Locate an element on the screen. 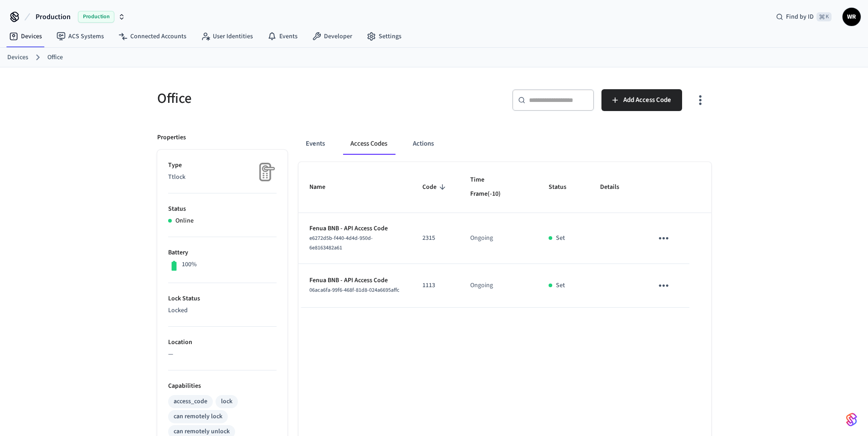 This screenshot has height=436, width=868. p: Status is located at coordinates (222, 209).